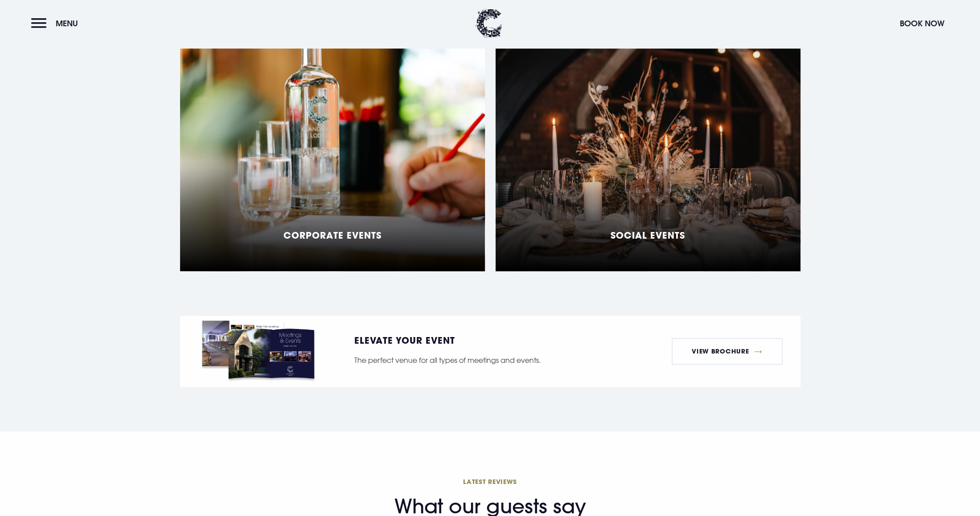 This screenshot has height=516, width=980. I want to click on p: The perfect venue for all types of meetings and events., so click(464, 361).